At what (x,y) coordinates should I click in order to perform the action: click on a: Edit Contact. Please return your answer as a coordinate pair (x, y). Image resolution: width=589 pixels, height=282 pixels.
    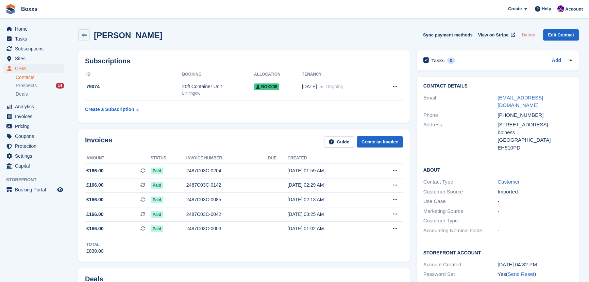
    Looking at the image, I should click on (561, 35).